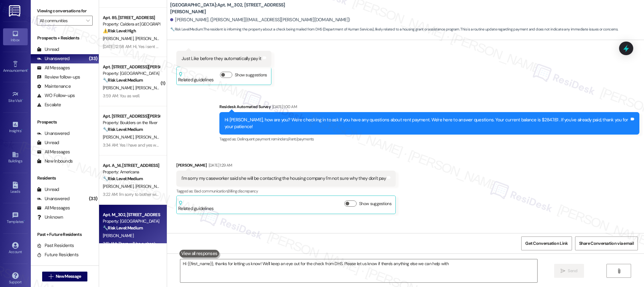 This screenshot has height=287, width=644. What do you see at coordinates (15, 11) in the screenshot?
I see `img: ResiDesk Logo` at bounding box center [15, 11].